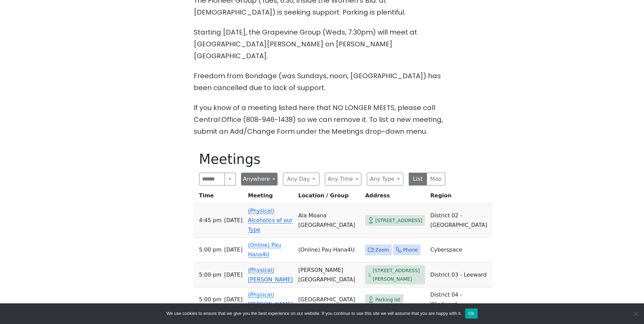 The image size is (644, 324). I want to click on button: Any Day, so click(301, 179).